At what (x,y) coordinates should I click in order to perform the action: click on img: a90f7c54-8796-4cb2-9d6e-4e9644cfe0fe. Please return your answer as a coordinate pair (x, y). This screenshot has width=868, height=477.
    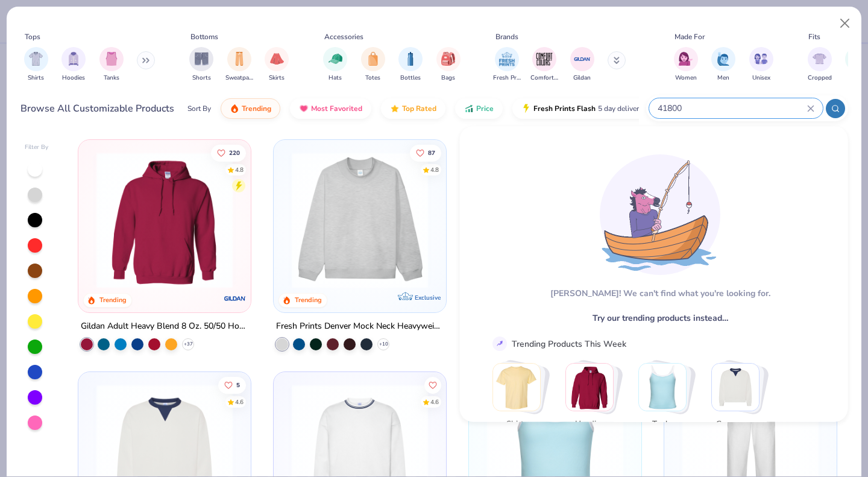
    Looking at the image, I should click on (508, 220).